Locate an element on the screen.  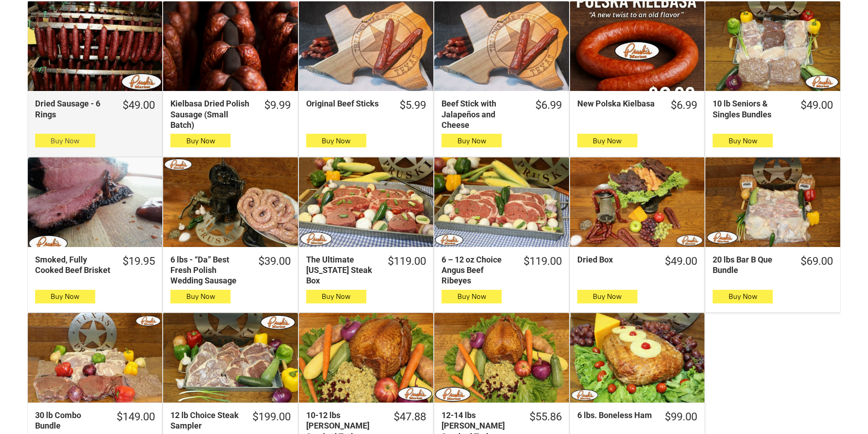
a: $19.95Smoked, Fully Cooked Beef Brisket is located at coordinates (95, 265).